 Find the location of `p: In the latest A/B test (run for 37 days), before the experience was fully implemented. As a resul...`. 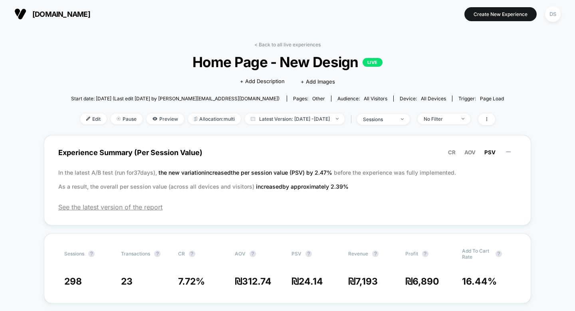

p: In the latest A/B test (run for 37 days), before the experience was fully implemented. As a resul... is located at coordinates (287, 179).